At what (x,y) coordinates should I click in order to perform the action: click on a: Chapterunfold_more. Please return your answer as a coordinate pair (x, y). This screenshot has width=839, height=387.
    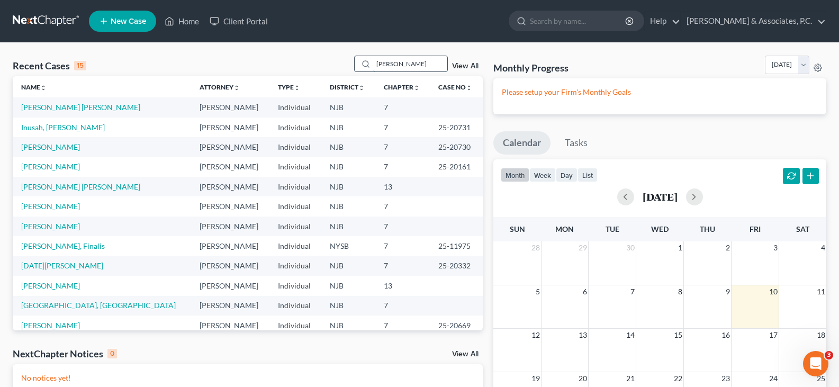
    Looking at the image, I should click on (402, 87).